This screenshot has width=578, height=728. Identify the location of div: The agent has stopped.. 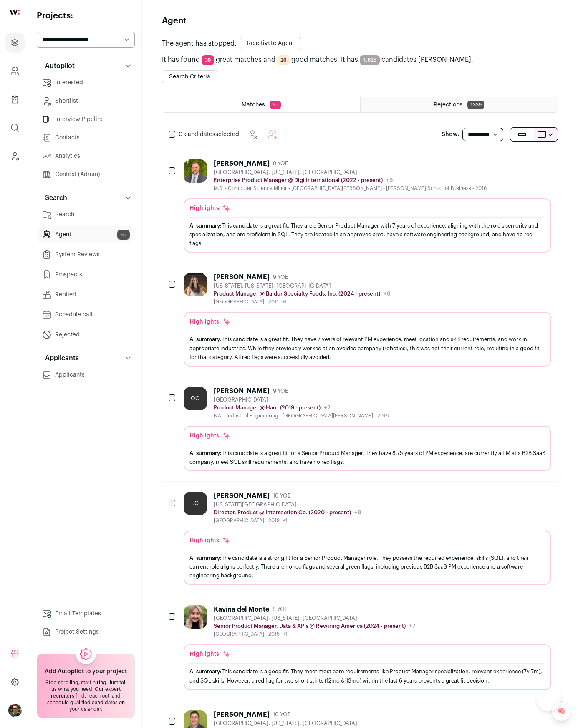
(359, 43).